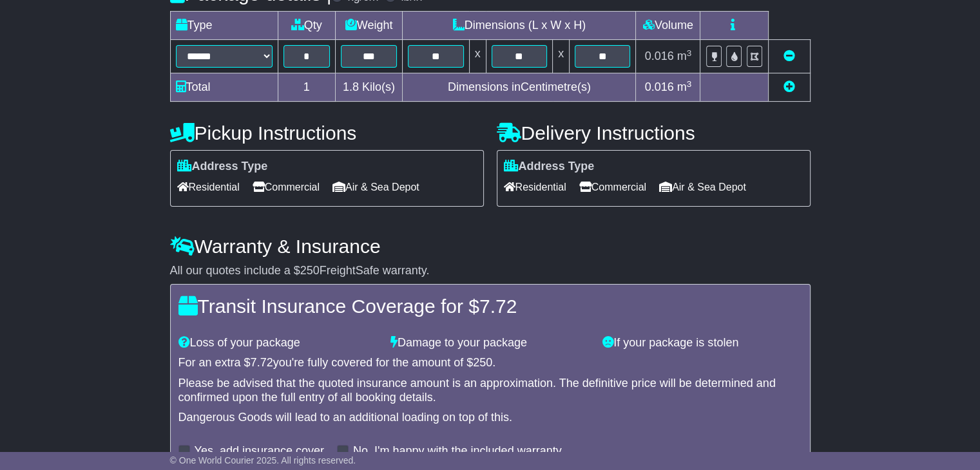  I want to click on td: Type, so click(223, 25).